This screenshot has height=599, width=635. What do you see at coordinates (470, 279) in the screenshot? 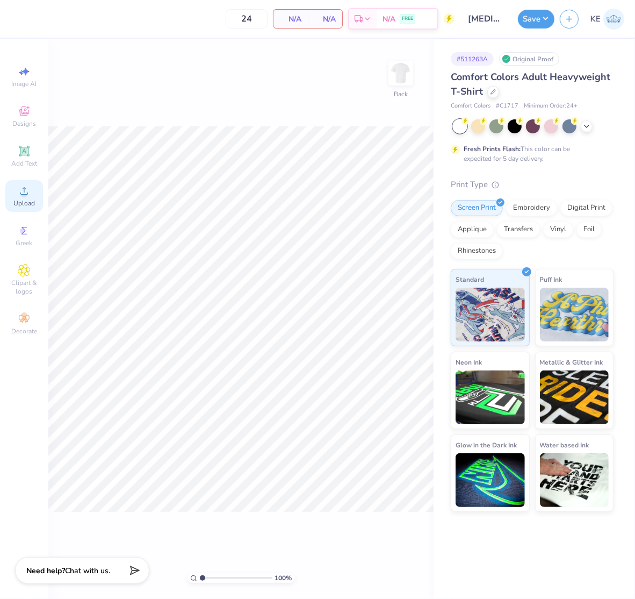
I see `span: Standard` at bounding box center [470, 279].